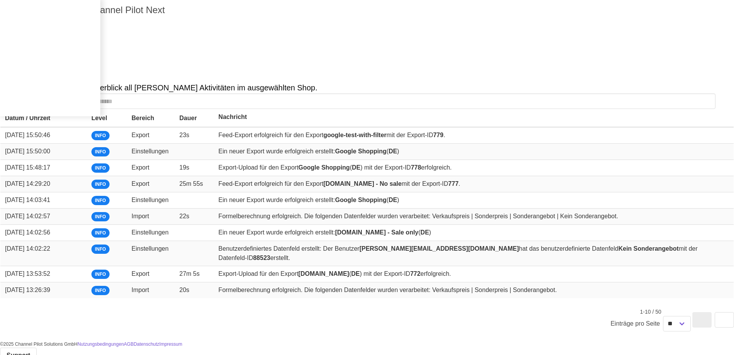 This screenshot has height=355, width=734. What do you see at coordinates (99, 118) in the screenshot?
I see `div: Level` at bounding box center [99, 118].